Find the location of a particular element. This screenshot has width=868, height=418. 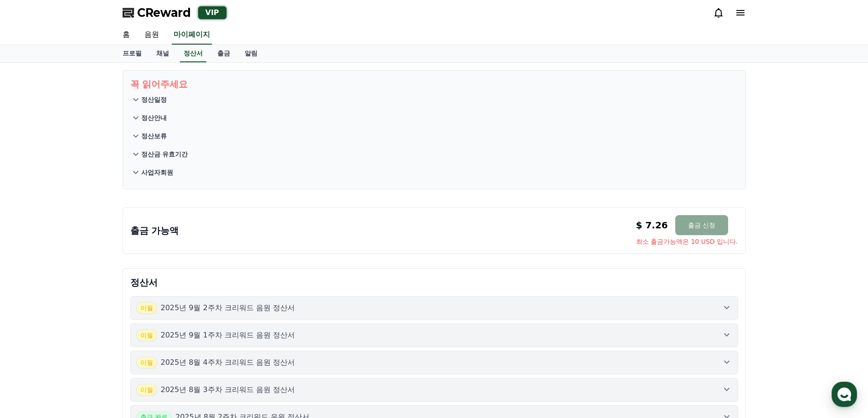

p: 정산보류 is located at coordinates (154, 136).